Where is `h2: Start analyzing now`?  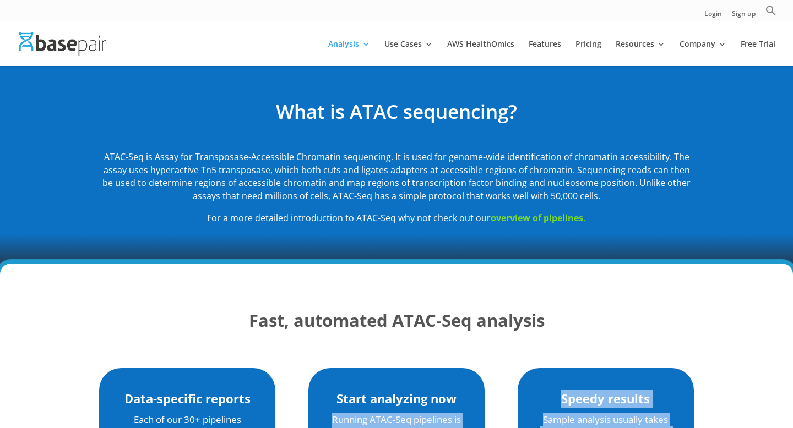
h2: Start analyzing now is located at coordinates (397, 402).